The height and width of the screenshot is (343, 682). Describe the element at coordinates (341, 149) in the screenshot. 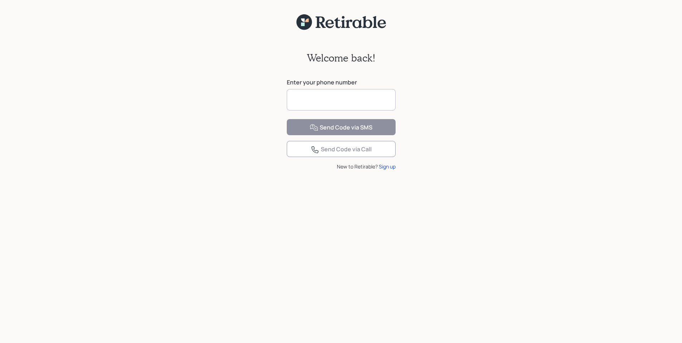

I see `button: Send Code via Call` at that location.